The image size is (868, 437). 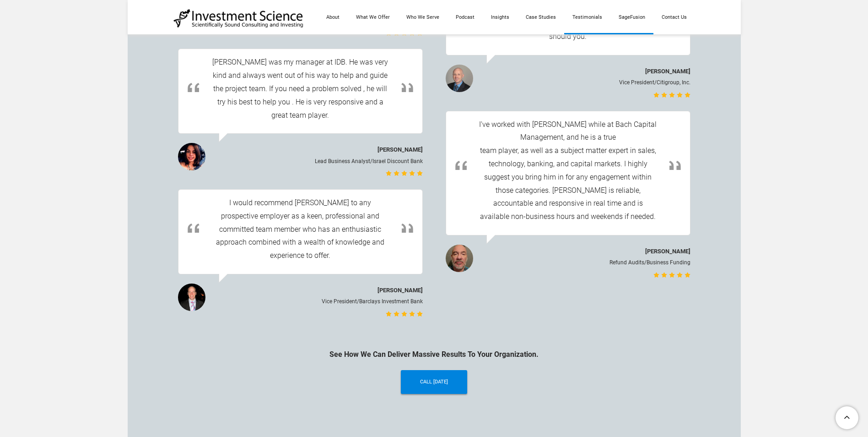 What do you see at coordinates (434, 354) in the screenshot?
I see `strong: See How We Can Deliver Massive Results To Your Organization.` at bounding box center [434, 354].